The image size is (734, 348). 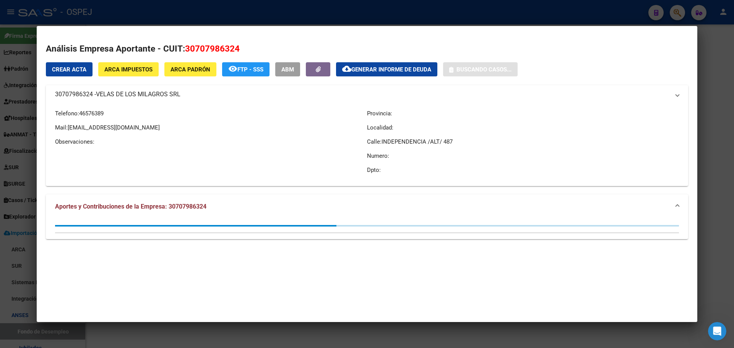 What do you see at coordinates (523, 170) in the screenshot?
I see `p: Dpto:` at bounding box center [523, 170].